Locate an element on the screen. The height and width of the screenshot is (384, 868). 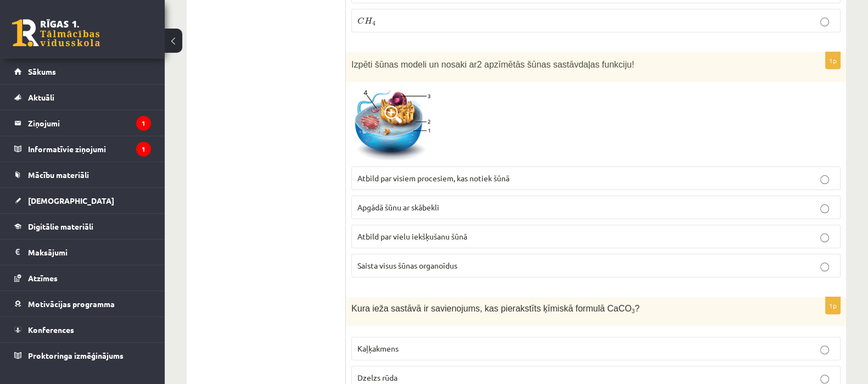
sub: 3 is located at coordinates (633, 311).